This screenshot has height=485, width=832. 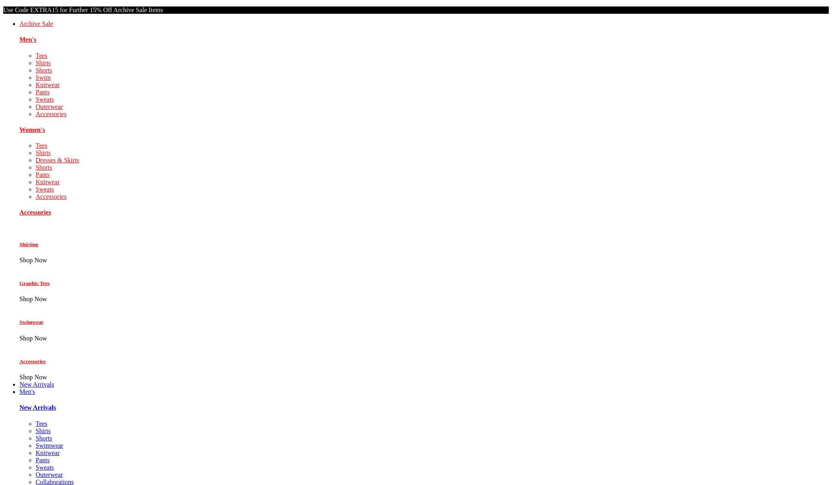 I want to click on a: Shirting, so click(x=29, y=244).